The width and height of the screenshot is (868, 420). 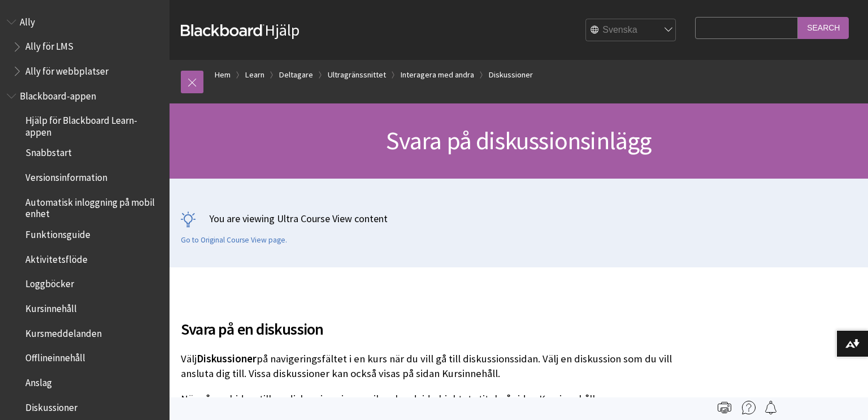 What do you see at coordinates (50, 282) in the screenshot?
I see `span: Loggböcker` at bounding box center [50, 282].